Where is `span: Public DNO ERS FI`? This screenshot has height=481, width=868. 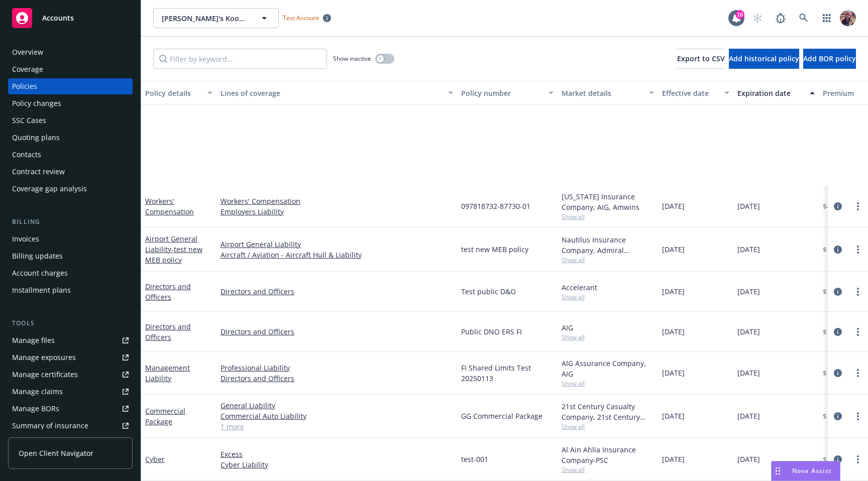
span: Public DNO ERS FI is located at coordinates (491, 331).